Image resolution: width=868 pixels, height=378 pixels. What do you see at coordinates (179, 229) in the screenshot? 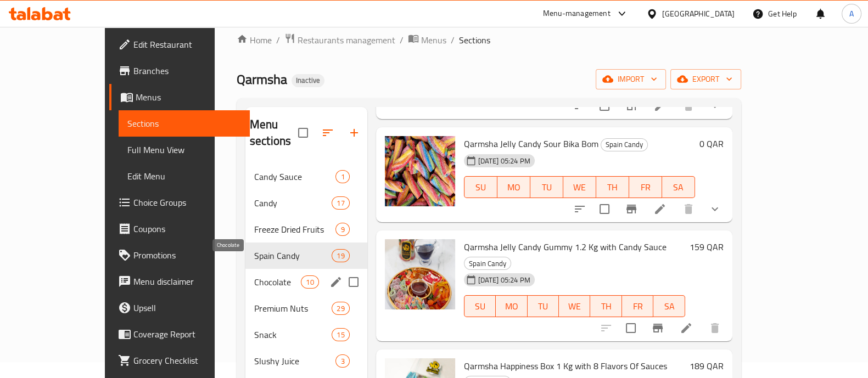
I see `a: Coupons` at bounding box center [179, 229].